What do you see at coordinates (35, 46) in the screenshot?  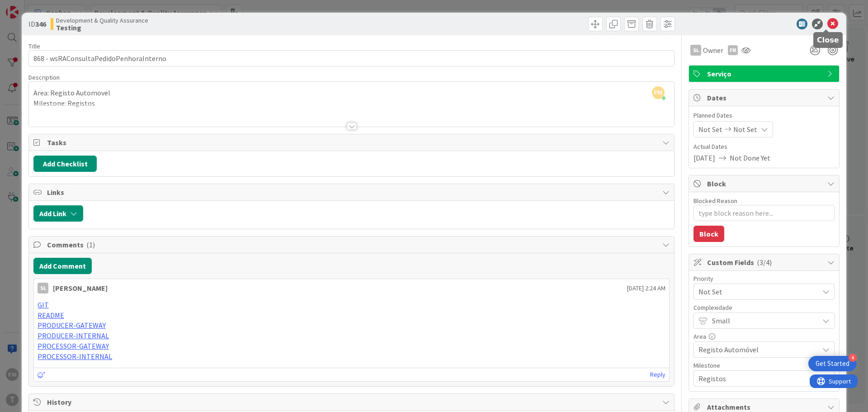 I see `label: Title` at bounding box center [35, 46].